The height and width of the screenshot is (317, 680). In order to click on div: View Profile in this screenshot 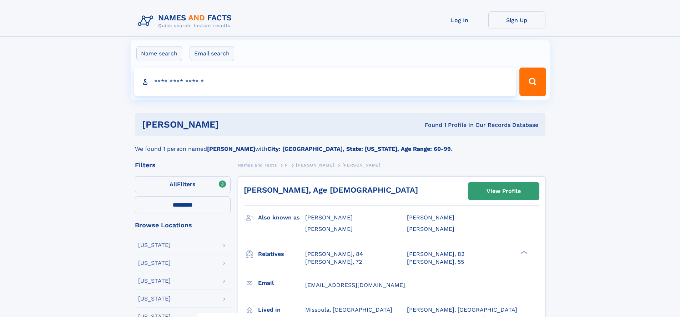, I will do `click(504, 191)`.